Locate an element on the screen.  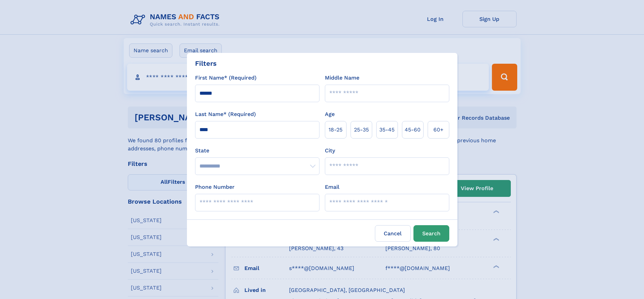
span: 60+ is located at coordinates (438, 130).